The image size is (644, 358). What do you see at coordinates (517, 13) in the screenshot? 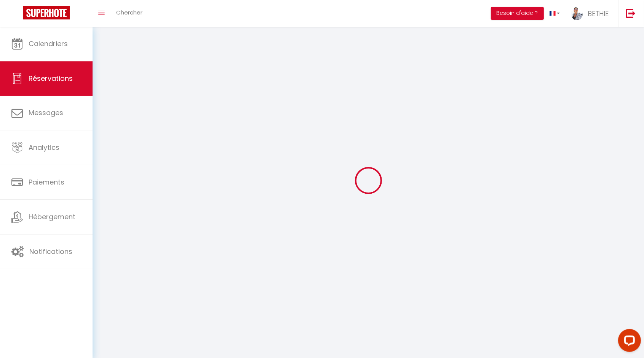
I see `button: Besoin d'aide ?` at bounding box center [517, 13].